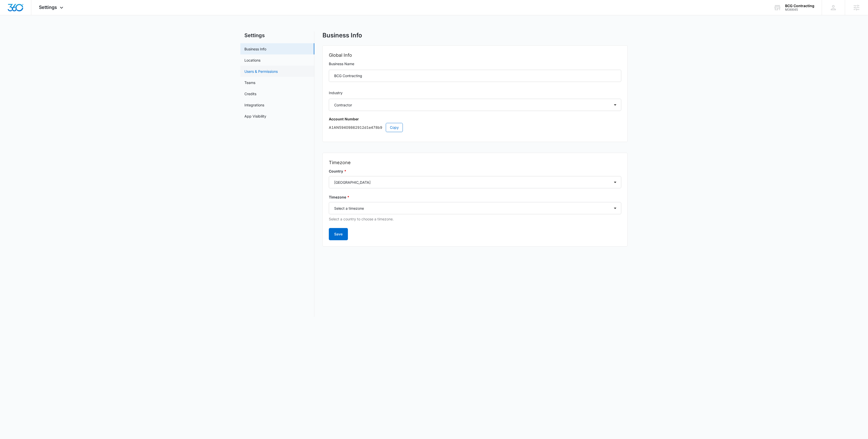 The width and height of the screenshot is (868, 439). What do you see at coordinates (475, 219) in the screenshot?
I see `p: Select a country to choose a timezone.` at bounding box center [475, 219].